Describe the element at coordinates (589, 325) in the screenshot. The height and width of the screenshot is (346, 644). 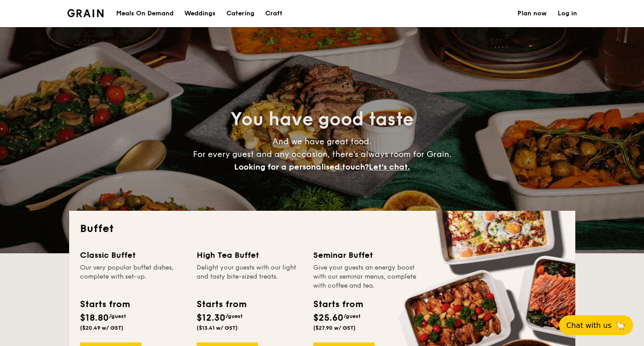
I see `span: Chat with us` at that location.